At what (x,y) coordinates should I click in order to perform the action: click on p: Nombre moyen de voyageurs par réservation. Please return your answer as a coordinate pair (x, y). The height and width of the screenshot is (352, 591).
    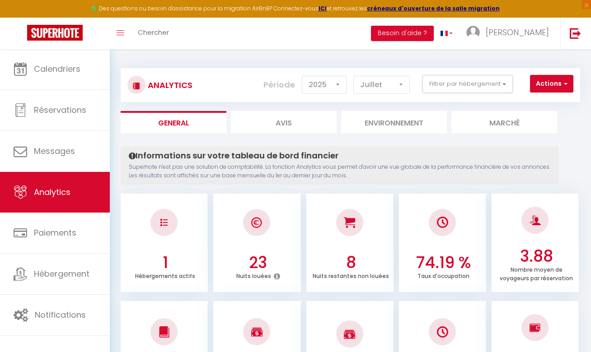
    Looking at the image, I should click on (536, 273).